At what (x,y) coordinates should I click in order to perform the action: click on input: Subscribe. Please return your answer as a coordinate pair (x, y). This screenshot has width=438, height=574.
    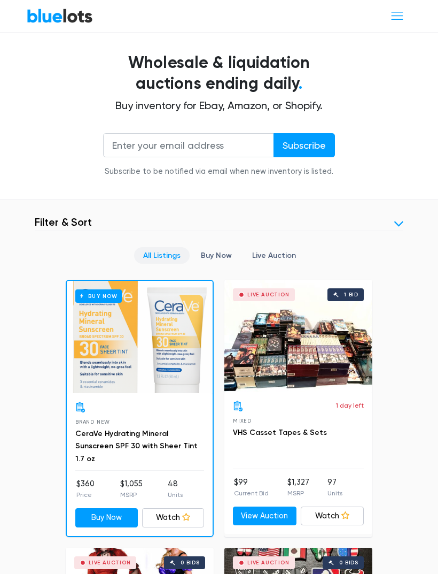
    Looking at the image, I should click on (304, 145).